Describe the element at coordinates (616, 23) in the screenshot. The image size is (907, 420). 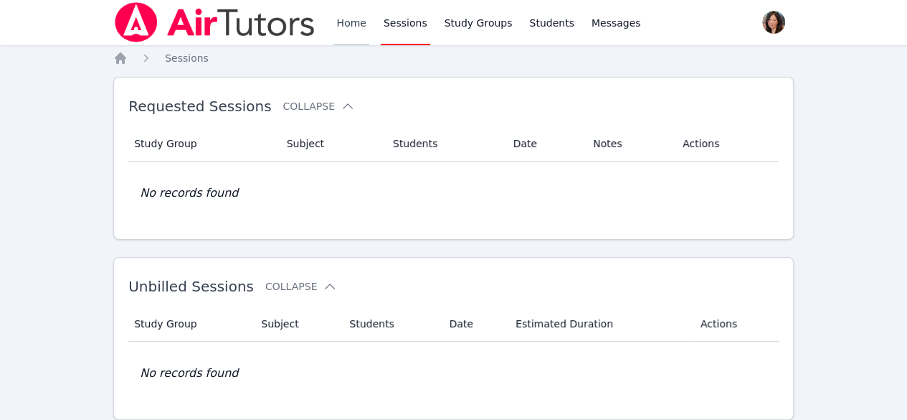
I see `span: Messages` at that location.